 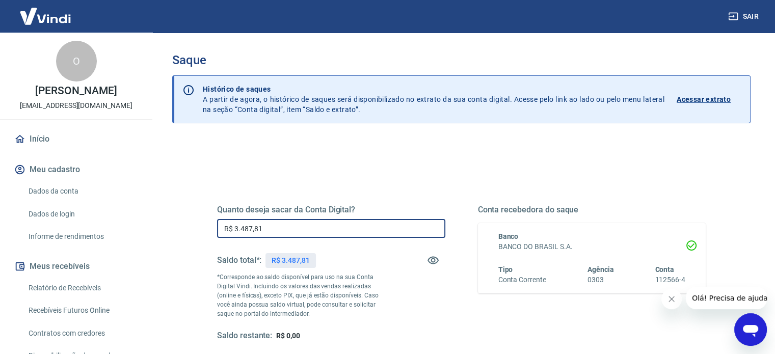 What do you see at coordinates (82, 214) in the screenshot?
I see `a: Dados de login` at bounding box center [82, 214].